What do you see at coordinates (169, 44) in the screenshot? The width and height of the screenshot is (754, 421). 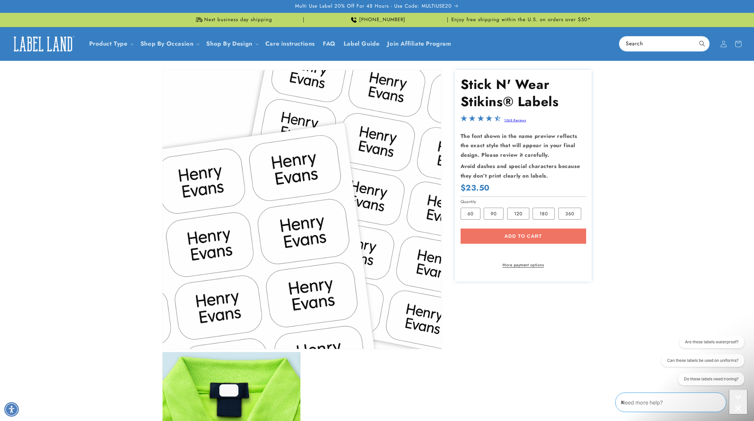 I see `summary: Shop By Occasion` at bounding box center [169, 44].